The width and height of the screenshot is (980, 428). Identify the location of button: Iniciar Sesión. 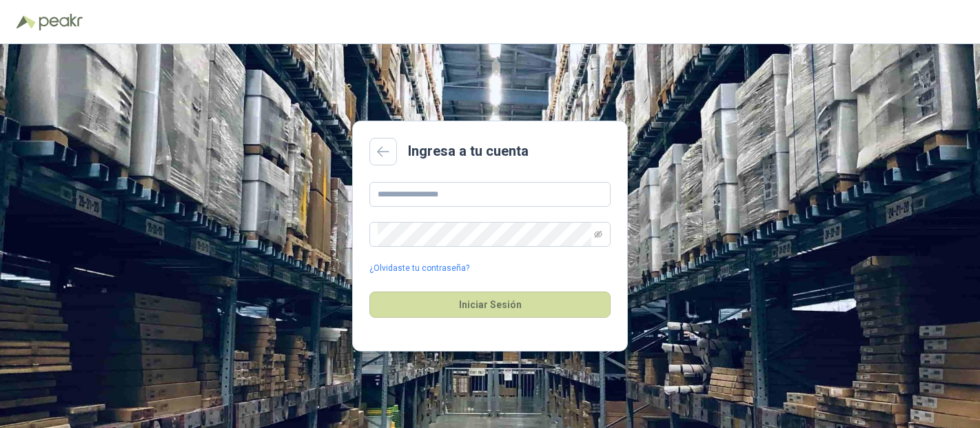
(490, 305).